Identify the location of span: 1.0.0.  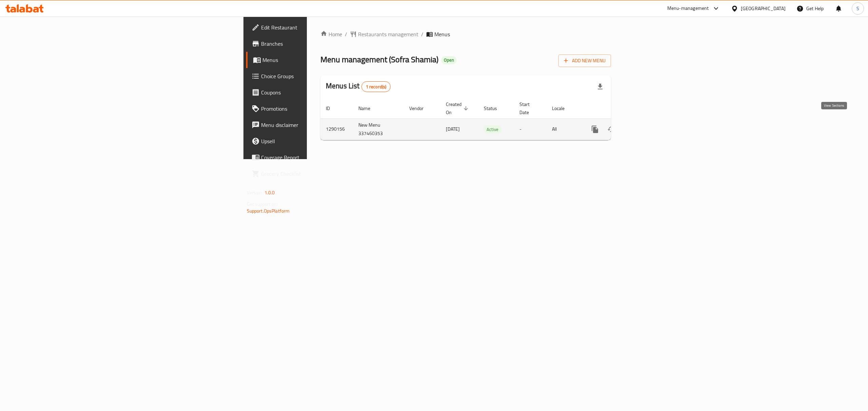
(269, 193).